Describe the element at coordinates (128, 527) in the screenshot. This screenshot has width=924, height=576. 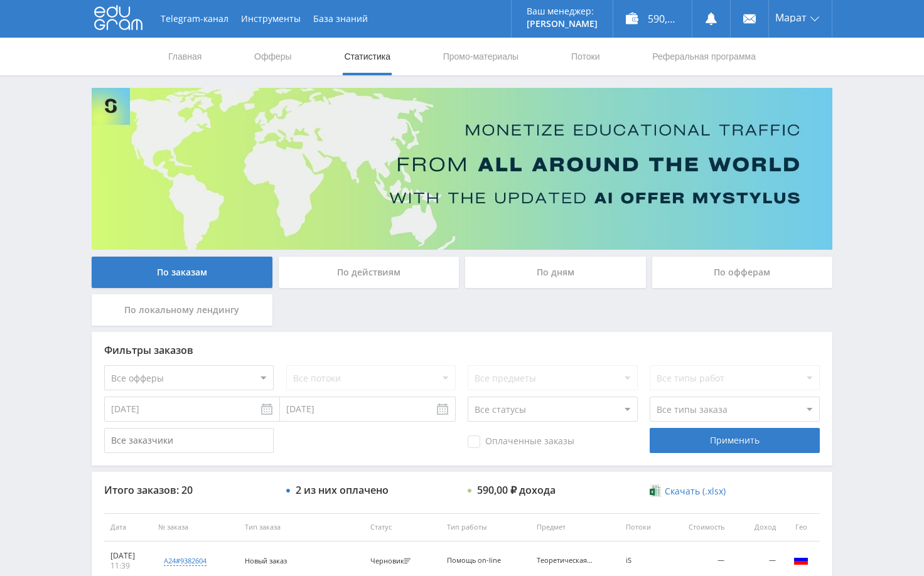
I see `th: Дата` at that location.